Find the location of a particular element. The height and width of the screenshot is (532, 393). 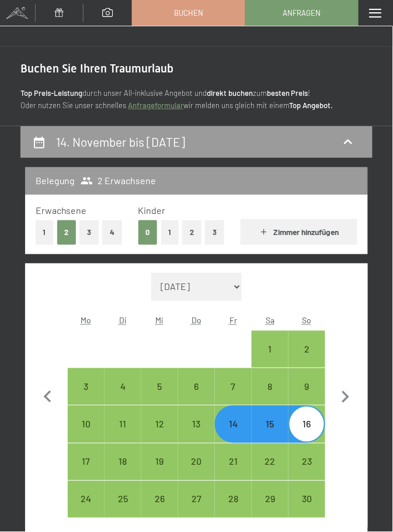

abbr: Samstag is located at coordinates (270, 320).